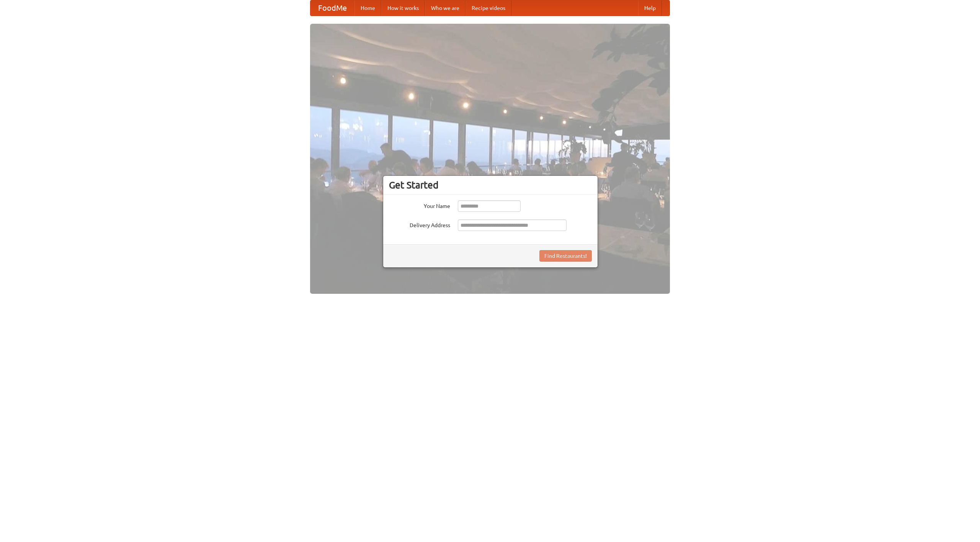 The image size is (980, 542). I want to click on a: How it works, so click(403, 8).